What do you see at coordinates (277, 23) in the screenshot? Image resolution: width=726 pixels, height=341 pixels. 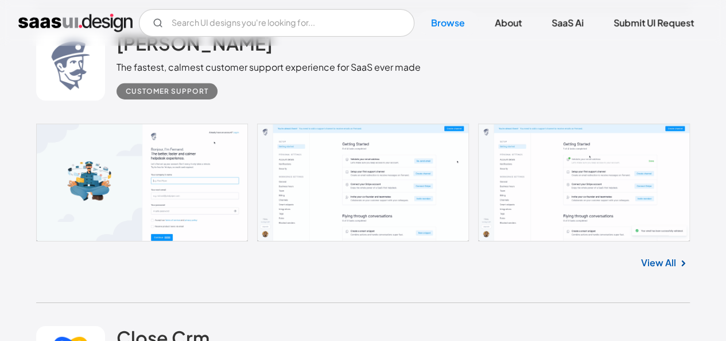 I see `input: Search UI designs you're looking for...` at bounding box center [277, 23].